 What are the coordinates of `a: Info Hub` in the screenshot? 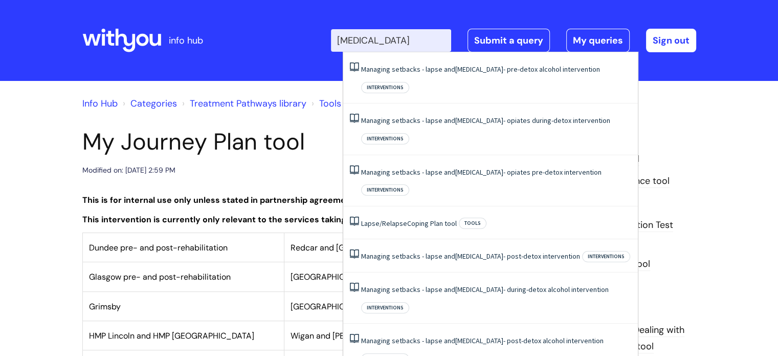 It's located at (100, 103).